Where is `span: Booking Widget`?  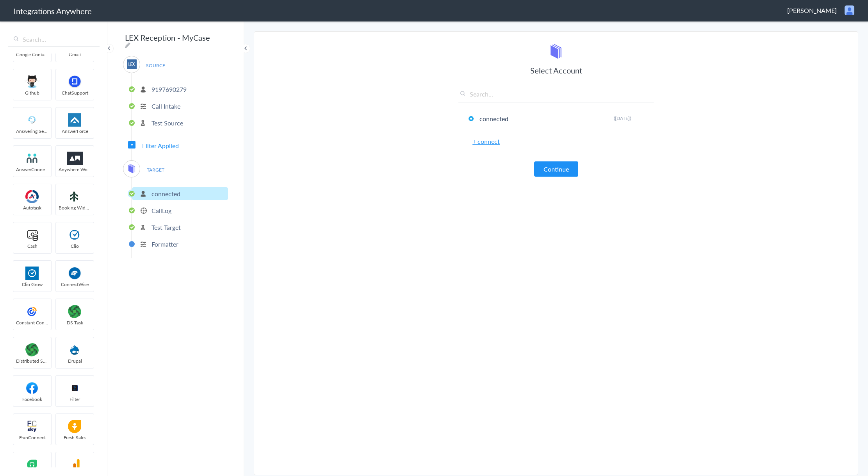 span: Booking Widget is located at coordinates (74, 208).